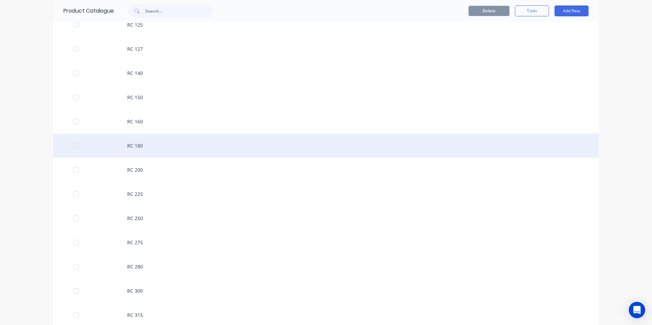  What do you see at coordinates (326, 267) in the screenshot?
I see `div: RC 280` at bounding box center [326, 267].